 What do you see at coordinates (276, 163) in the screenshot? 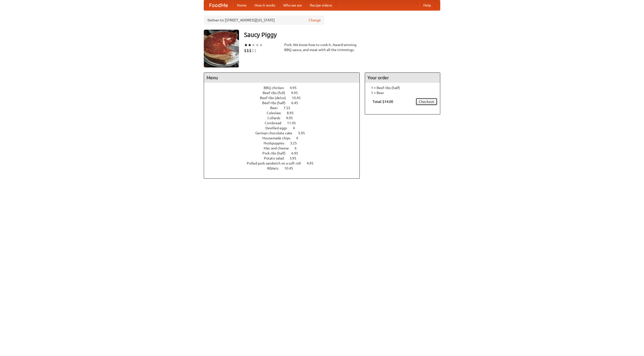
I see `span: Pulled pork sandwich on a soft roll` at bounding box center [276, 163].